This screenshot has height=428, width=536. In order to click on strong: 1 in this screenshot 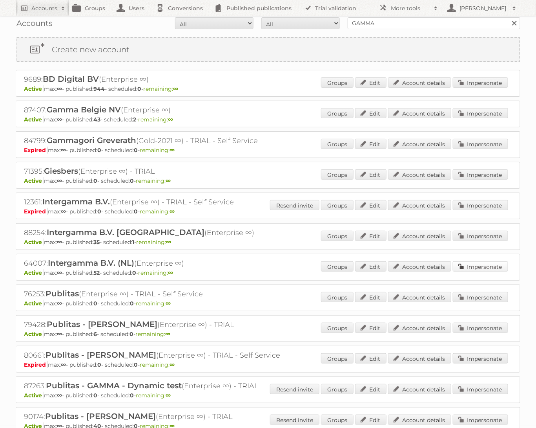, I will do `click(133, 242)`.